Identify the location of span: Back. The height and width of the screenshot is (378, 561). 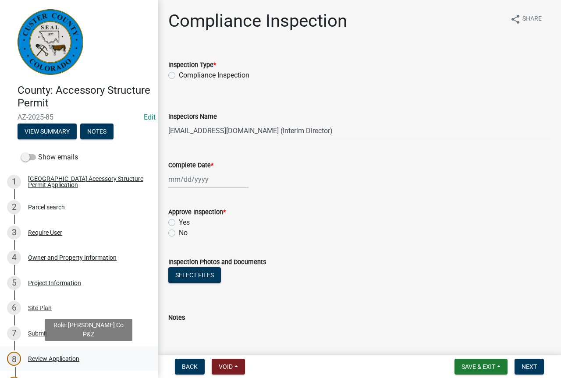
(190, 367).